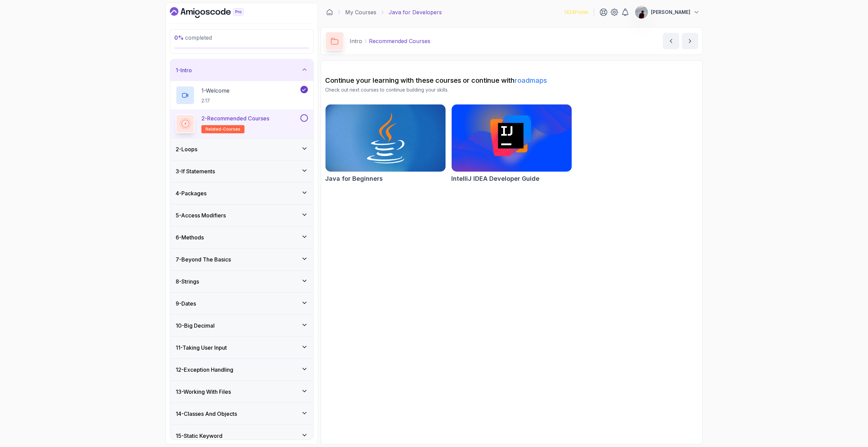 The width and height of the screenshot is (868, 447). Describe the element at coordinates (179, 38) in the screenshot. I see `span: 0 %` at that location.